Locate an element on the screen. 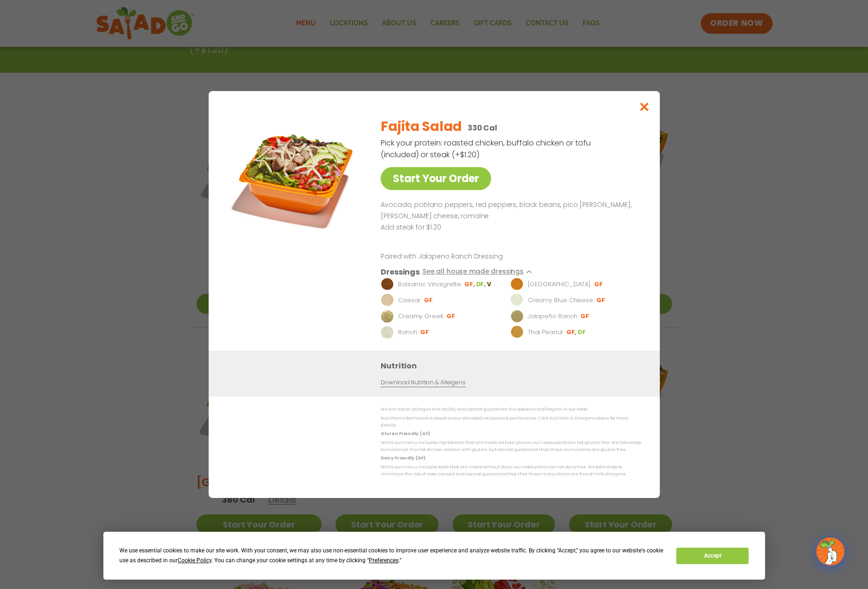 This screenshot has width=868, height=589. p: Creamy Greek is located at coordinates (420, 316).